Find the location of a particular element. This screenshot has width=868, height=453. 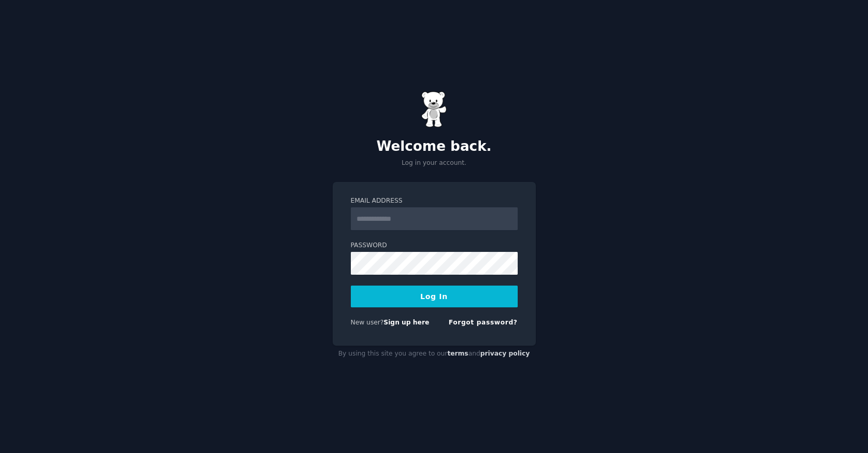

h2: Welcome back. is located at coordinates (434, 147).